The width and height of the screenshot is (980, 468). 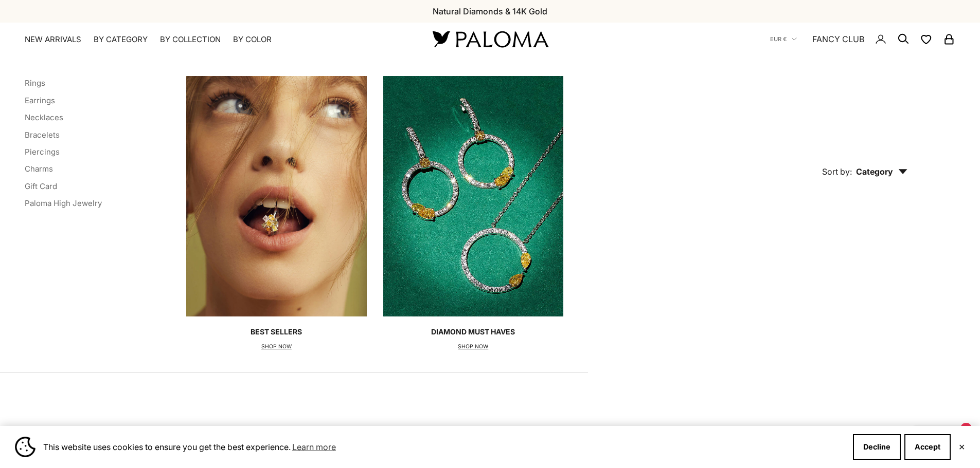 What do you see at coordinates (863, 39) in the screenshot?
I see `nav: Secondary navigation` at bounding box center [863, 39].